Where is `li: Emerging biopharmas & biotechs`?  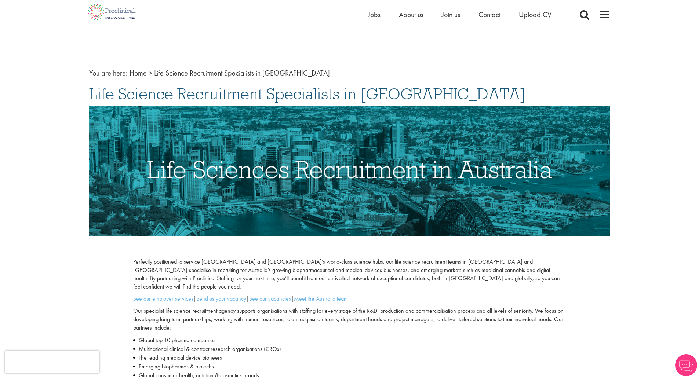 li: Emerging biopharmas & biotechs is located at coordinates (349, 367).